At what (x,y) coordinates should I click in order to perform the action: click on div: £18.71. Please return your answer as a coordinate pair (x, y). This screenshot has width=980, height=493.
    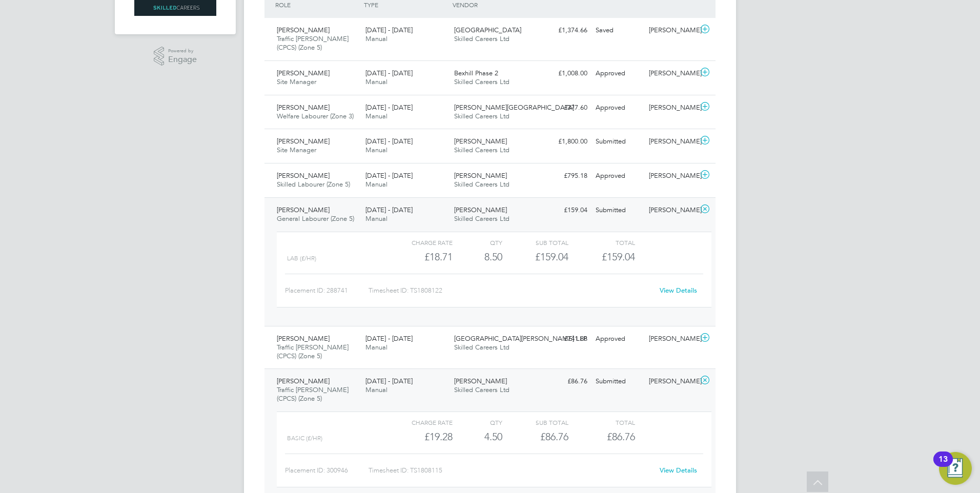
    Looking at the image, I should click on (420, 257).